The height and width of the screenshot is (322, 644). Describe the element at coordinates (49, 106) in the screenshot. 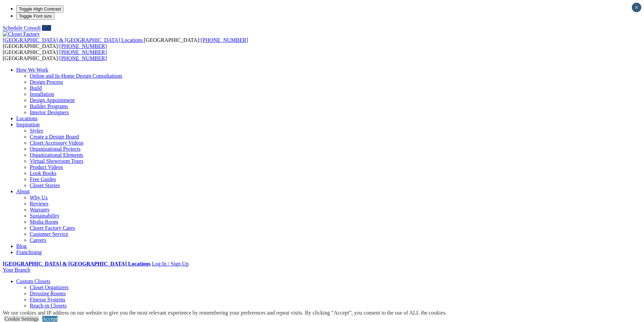

I see `a: Builder Programs` at that location.